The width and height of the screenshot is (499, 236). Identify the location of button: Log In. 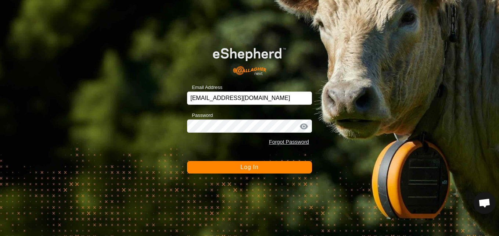
(250, 167).